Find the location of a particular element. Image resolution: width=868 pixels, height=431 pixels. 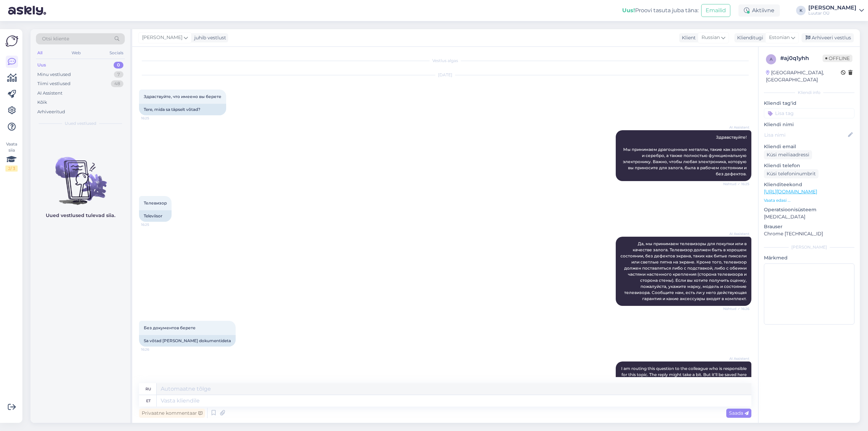

div: Kõik is located at coordinates (42, 102).